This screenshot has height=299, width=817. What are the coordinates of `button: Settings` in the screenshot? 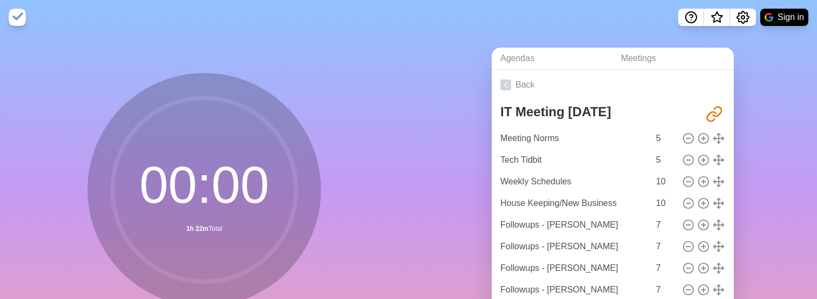 It's located at (743, 17).